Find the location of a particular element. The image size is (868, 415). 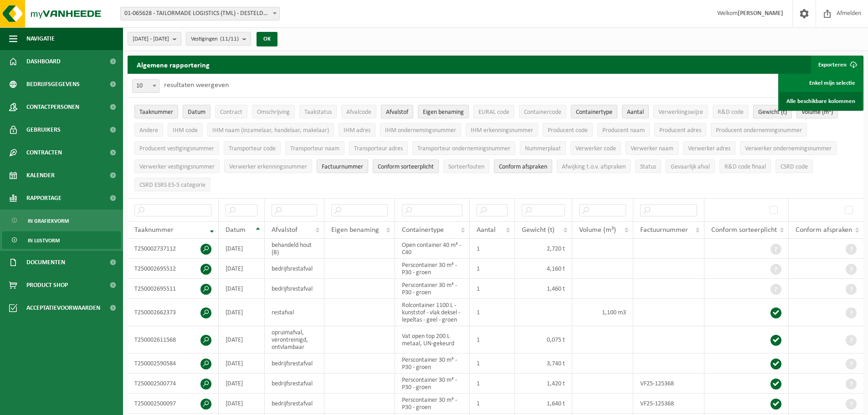

span: Afvalstof is located at coordinates (397, 112).